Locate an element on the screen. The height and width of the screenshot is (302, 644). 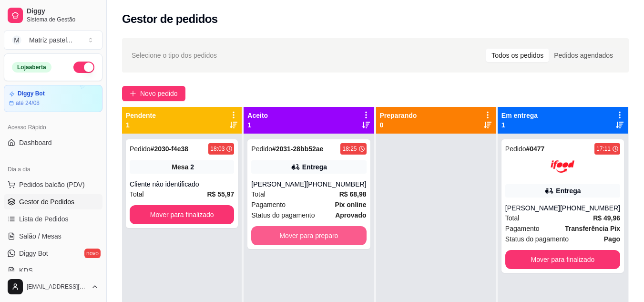
h2: Gestor de pedidos is located at coordinates (170, 19).